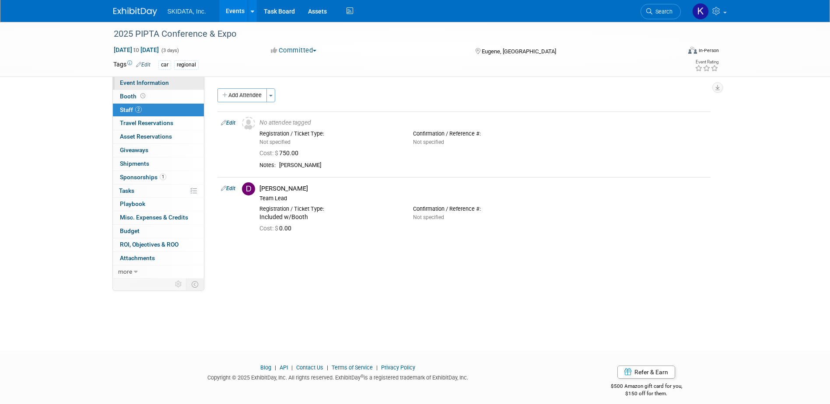 The width and height of the screenshot is (830, 404). What do you see at coordinates (158, 191) in the screenshot?
I see `a: Tasks` at bounding box center [158, 191].